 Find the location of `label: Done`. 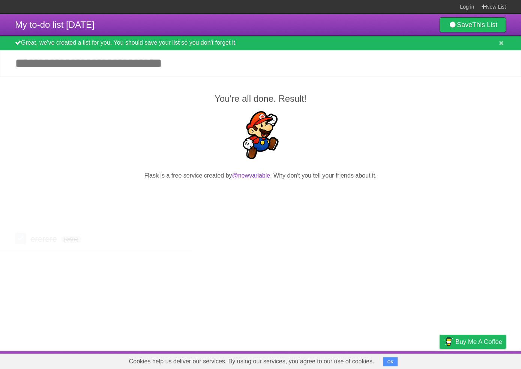

label: Done is located at coordinates (21, 238).